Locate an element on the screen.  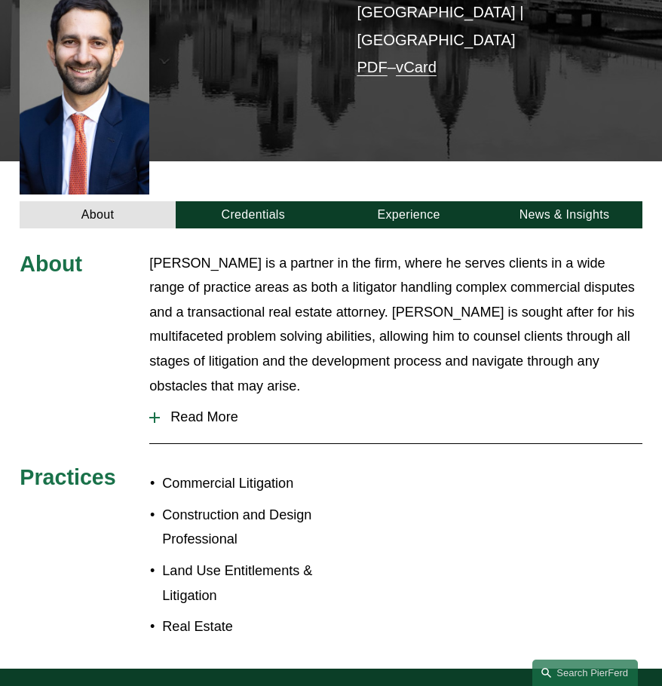
p: Construction and Design Professional is located at coordinates (246, 527).